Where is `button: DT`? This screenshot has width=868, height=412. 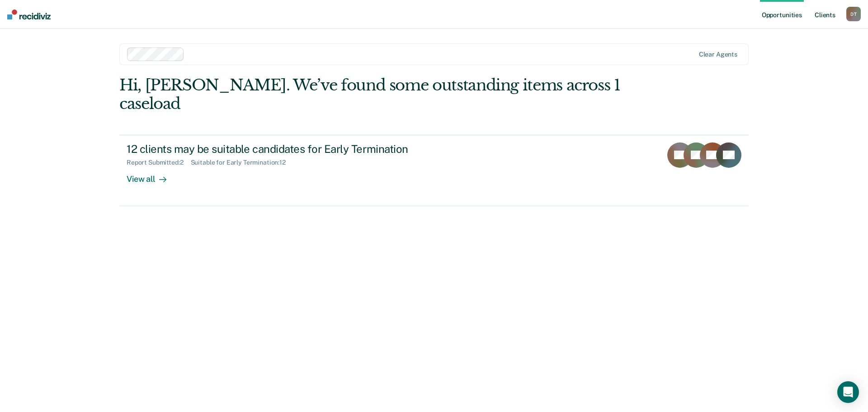
button: DT is located at coordinates (854, 14).